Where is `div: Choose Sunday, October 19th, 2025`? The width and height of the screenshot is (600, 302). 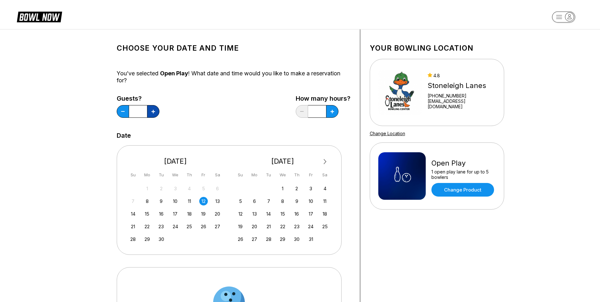 div: Choose Sunday, October 19th, 2025 is located at coordinates (241, 226).